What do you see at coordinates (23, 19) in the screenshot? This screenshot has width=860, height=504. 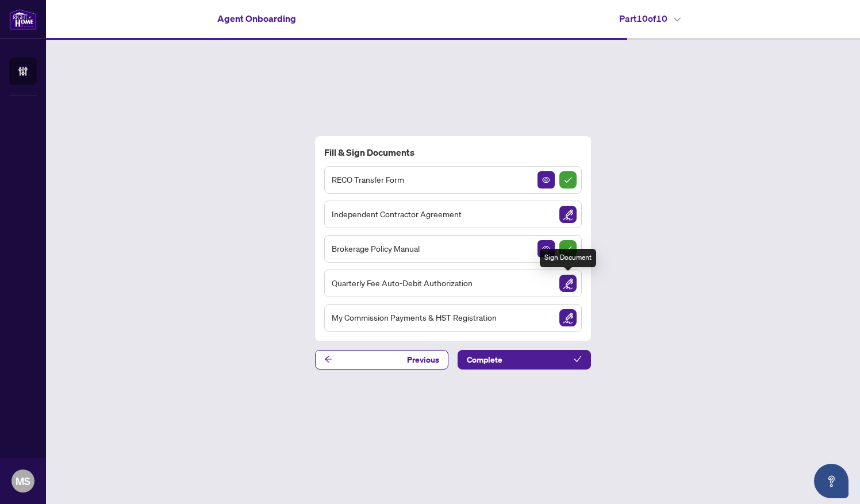 I see `img: logo` at bounding box center [23, 19].